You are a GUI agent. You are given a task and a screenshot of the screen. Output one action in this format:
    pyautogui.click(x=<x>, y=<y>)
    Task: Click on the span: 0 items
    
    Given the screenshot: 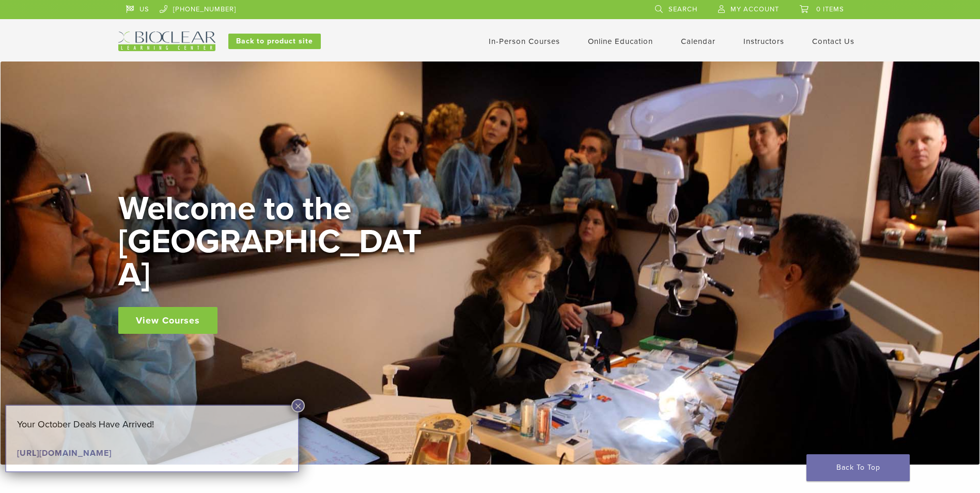 What is the action you would take?
    pyautogui.click(x=830, y=9)
    